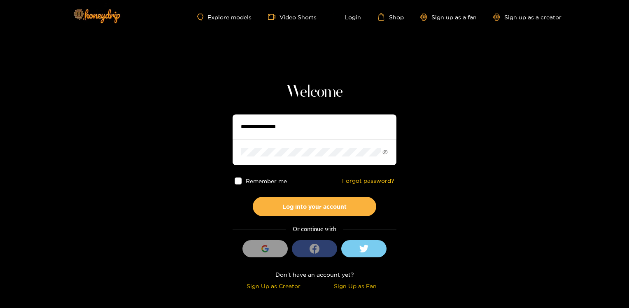 The height and width of the screenshot is (308, 629). Describe the element at coordinates (356, 286) in the screenshot. I see `div: Sign Up as Fan` at that location.